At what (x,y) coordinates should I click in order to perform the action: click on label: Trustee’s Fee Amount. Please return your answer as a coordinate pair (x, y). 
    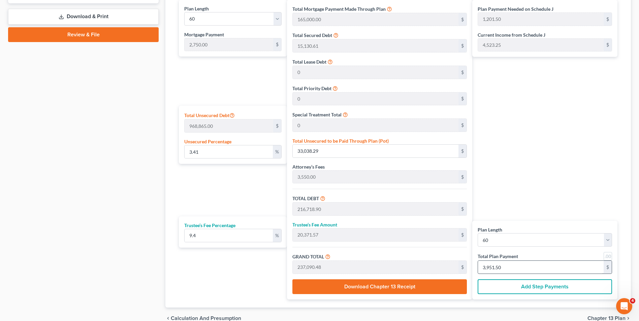
    Looking at the image, I should click on (315, 225).